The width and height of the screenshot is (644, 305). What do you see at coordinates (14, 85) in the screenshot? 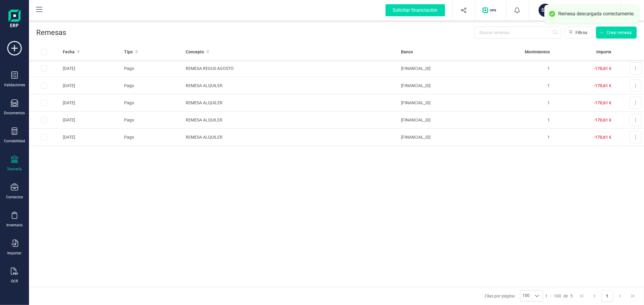
I see `div: Validaciones` at bounding box center [14, 85].